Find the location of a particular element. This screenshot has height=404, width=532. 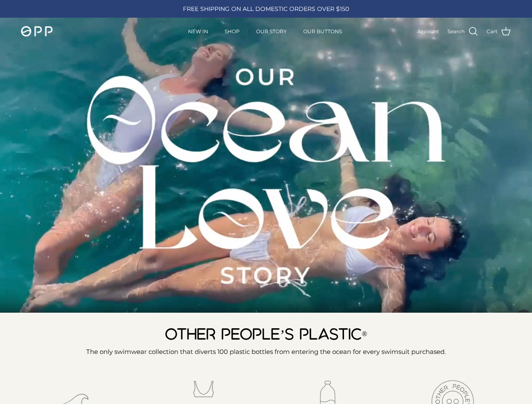

a: OUR BUTTONS is located at coordinates (323, 31).